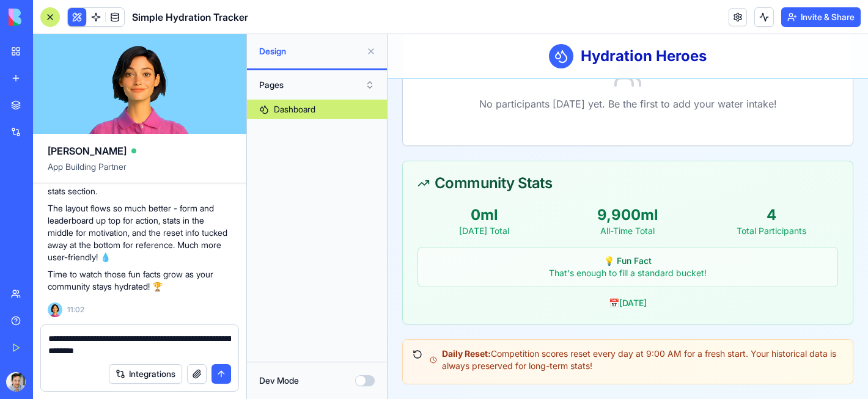  Describe the element at coordinates (383, 197) in the screenshot. I see `div: Total Participants` at that location.